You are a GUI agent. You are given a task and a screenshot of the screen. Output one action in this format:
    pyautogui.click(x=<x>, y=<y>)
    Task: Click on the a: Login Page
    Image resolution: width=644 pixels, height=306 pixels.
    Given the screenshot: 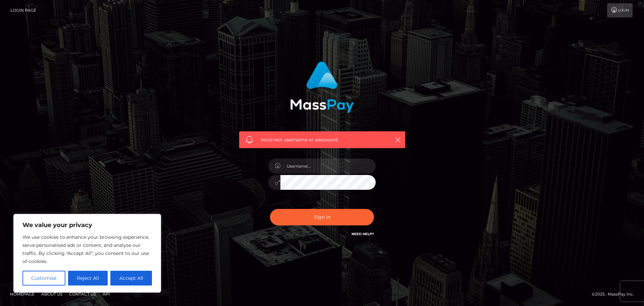 What is the action you would take?
    pyautogui.click(x=23, y=11)
    